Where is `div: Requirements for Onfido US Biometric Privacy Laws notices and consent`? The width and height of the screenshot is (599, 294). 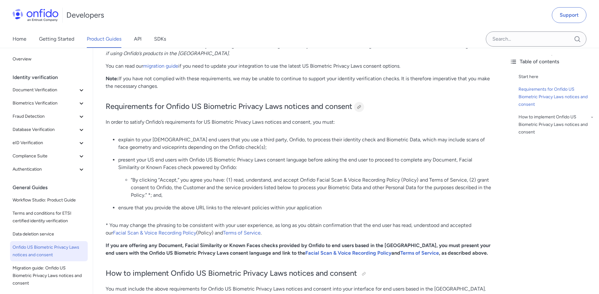
div: Requirements for Onfido US Biometric Privacy Laws notices and consent is located at coordinates (556, 97).